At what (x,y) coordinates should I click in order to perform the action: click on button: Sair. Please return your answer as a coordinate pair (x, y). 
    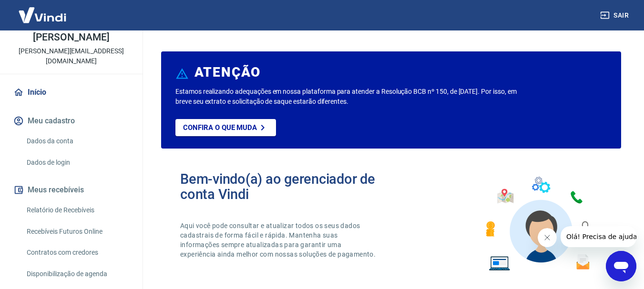
    Looking at the image, I should click on (616, 15).